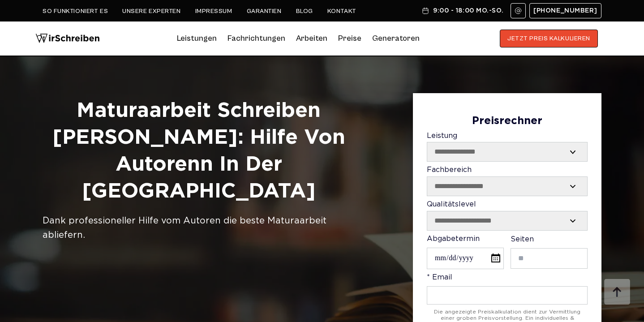 The width and height of the screenshot is (644, 322). Describe the element at coordinates (264, 11) in the screenshot. I see `a: Garantien` at that location.